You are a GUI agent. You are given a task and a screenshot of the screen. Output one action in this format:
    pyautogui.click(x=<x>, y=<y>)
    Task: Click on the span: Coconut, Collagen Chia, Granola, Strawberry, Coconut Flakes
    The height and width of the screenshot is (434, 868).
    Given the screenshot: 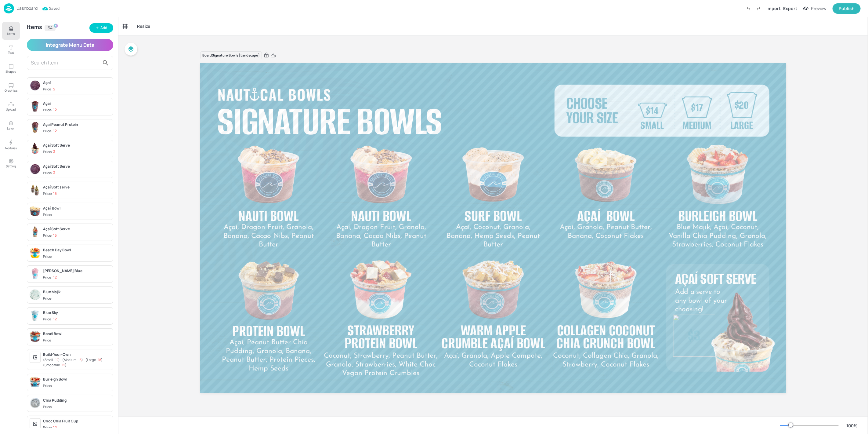 What is the action you would take?
    pyautogui.click(x=606, y=360)
    